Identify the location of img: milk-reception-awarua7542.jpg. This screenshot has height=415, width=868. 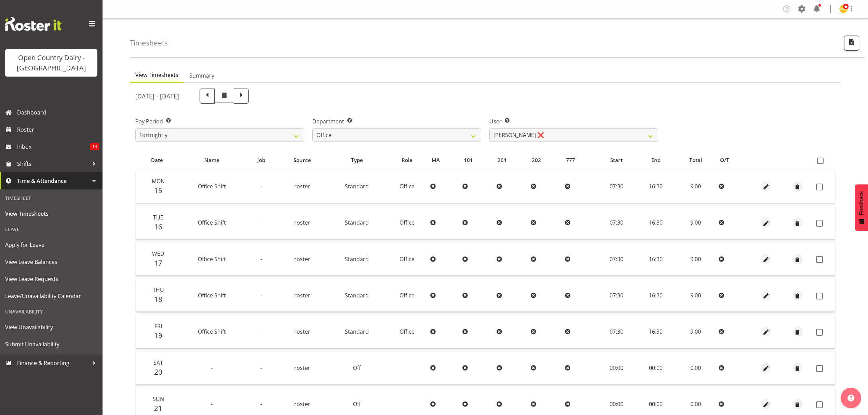
(843, 9).